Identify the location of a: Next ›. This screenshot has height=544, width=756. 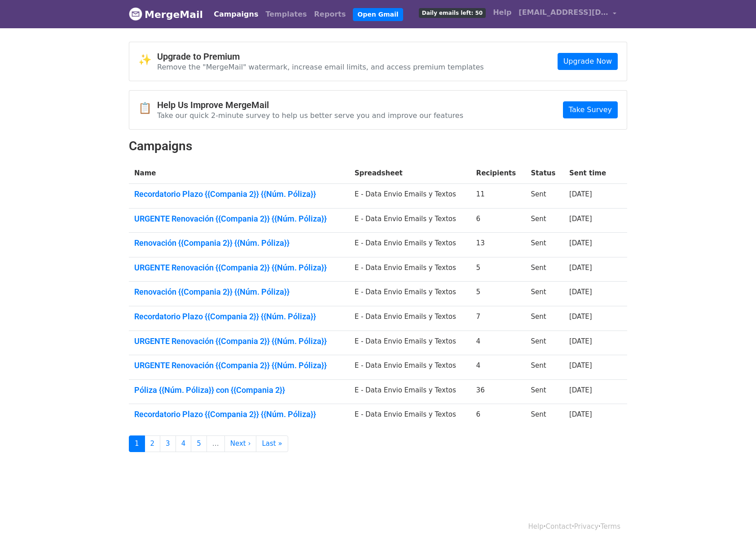
(241, 443).